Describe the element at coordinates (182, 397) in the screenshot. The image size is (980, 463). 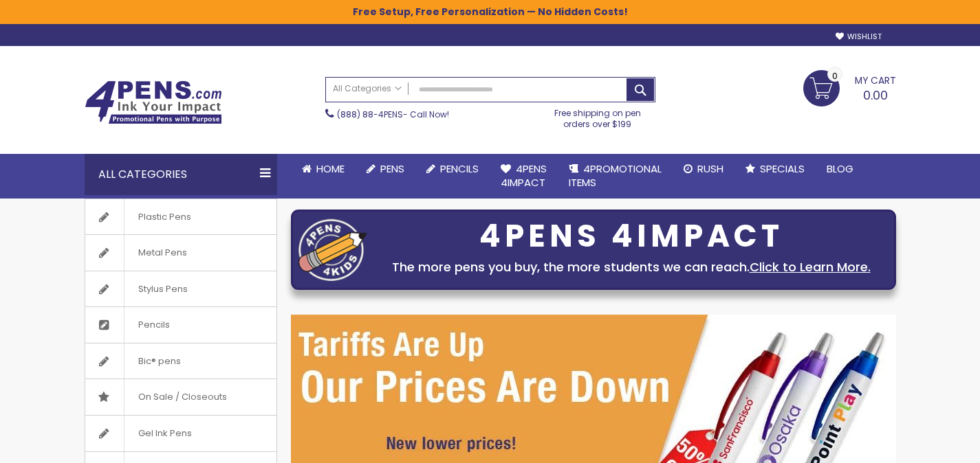
I see `span: On Sale / Closeouts` at that location.